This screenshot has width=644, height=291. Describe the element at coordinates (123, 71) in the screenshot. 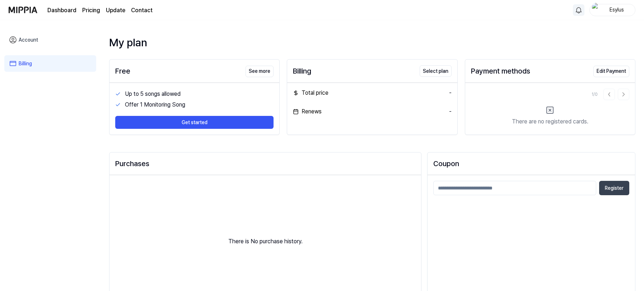

I see `div: Free` at that location.